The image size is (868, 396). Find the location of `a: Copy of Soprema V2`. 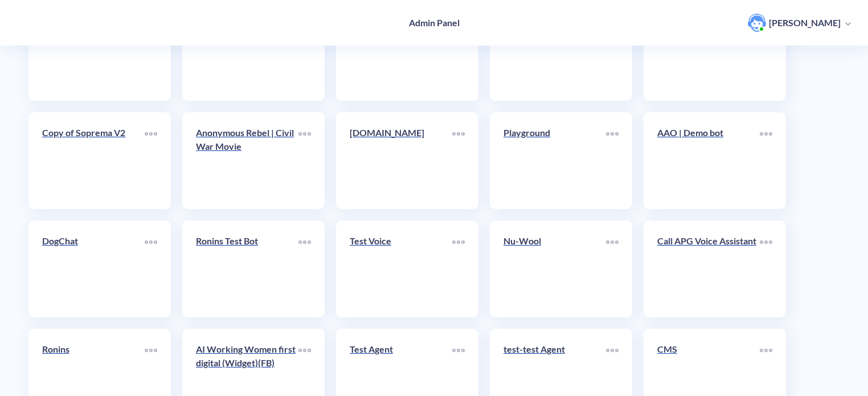

a: Copy of Soprema V2 is located at coordinates (93, 161).